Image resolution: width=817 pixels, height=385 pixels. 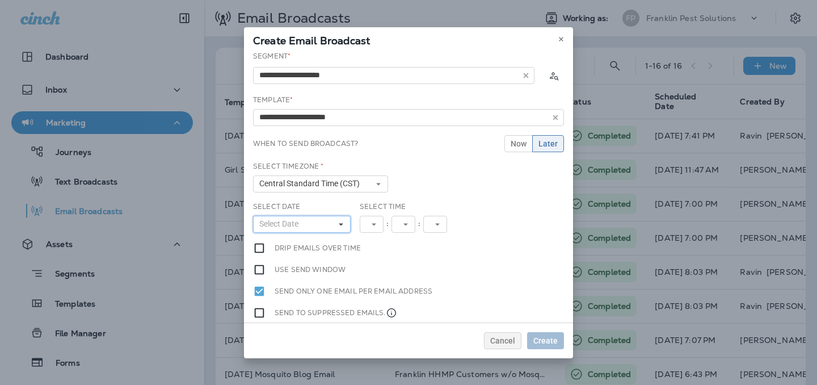 What do you see at coordinates (273, 100) in the screenshot?
I see `label: Template` at bounding box center [273, 100].